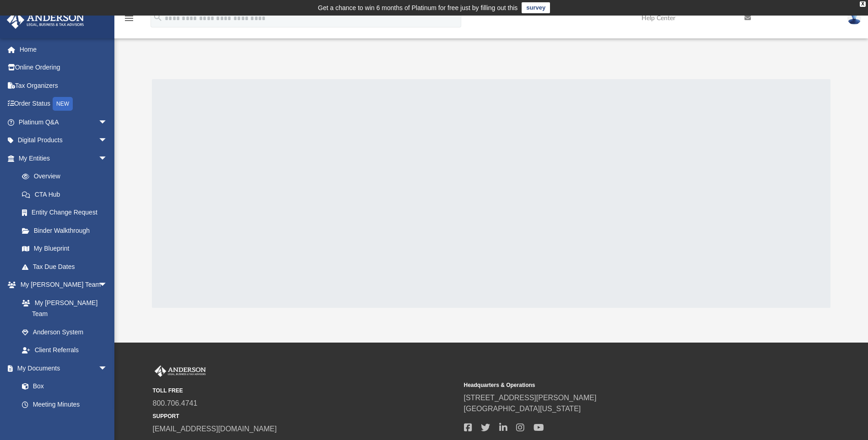 This screenshot has height=440, width=868. I want to click on a: Online Ordering, so click(64, 68).